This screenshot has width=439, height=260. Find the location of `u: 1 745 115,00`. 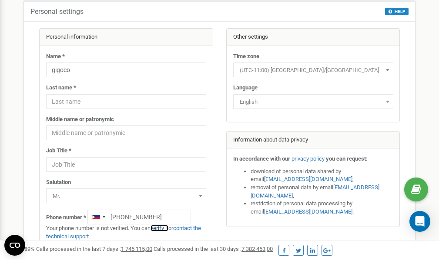

u: 1 745 115,00 is located at coordinates (137, 249).